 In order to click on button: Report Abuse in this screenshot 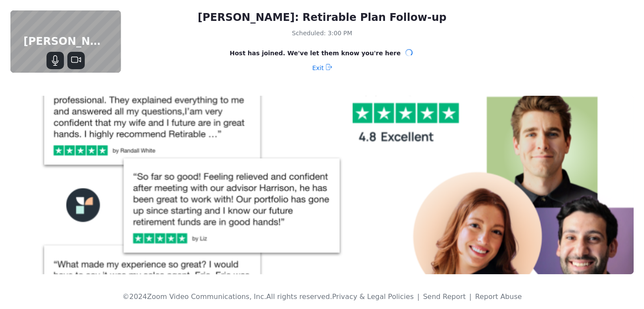, I will do `click(499, 297)`.